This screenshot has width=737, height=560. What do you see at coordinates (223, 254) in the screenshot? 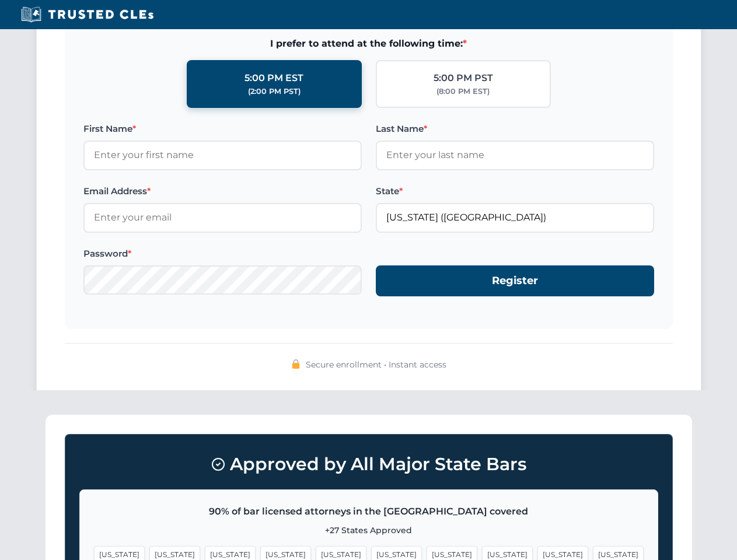
I see `label: Password` at bounding box center [223, 254].